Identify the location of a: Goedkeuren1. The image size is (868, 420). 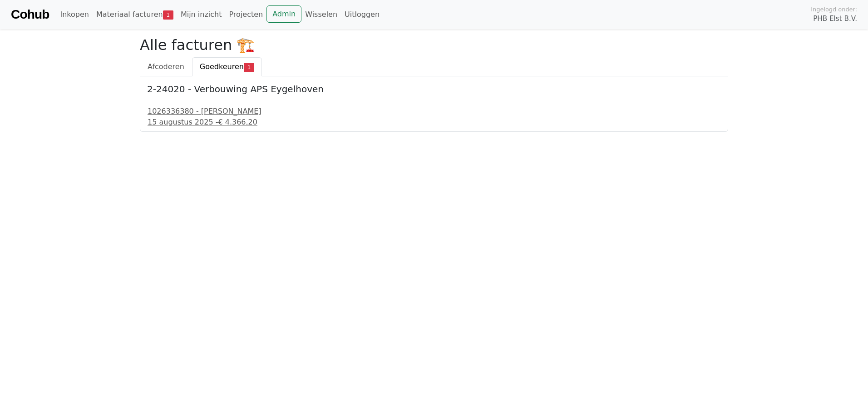
(227, 67).